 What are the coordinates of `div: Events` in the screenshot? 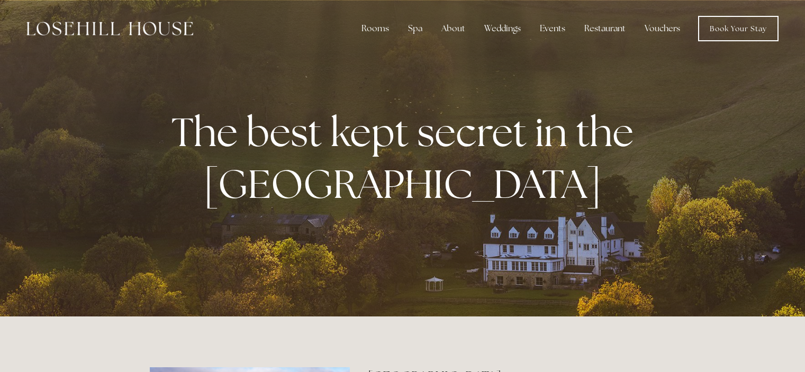 It's located at (553, 29).